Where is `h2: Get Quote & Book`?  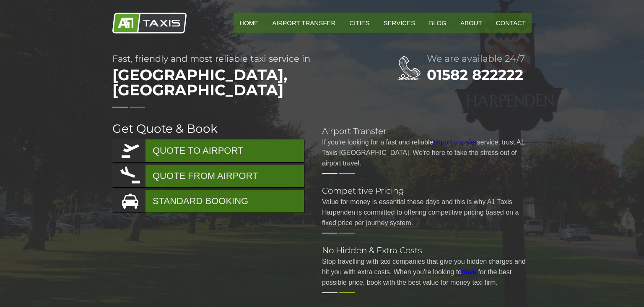
h2: Get Quote & Book is located at coordinates (209, 128).